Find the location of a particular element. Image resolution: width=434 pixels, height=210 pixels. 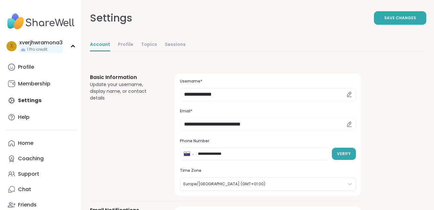

div: Friends is located at coordinates (27, 205).